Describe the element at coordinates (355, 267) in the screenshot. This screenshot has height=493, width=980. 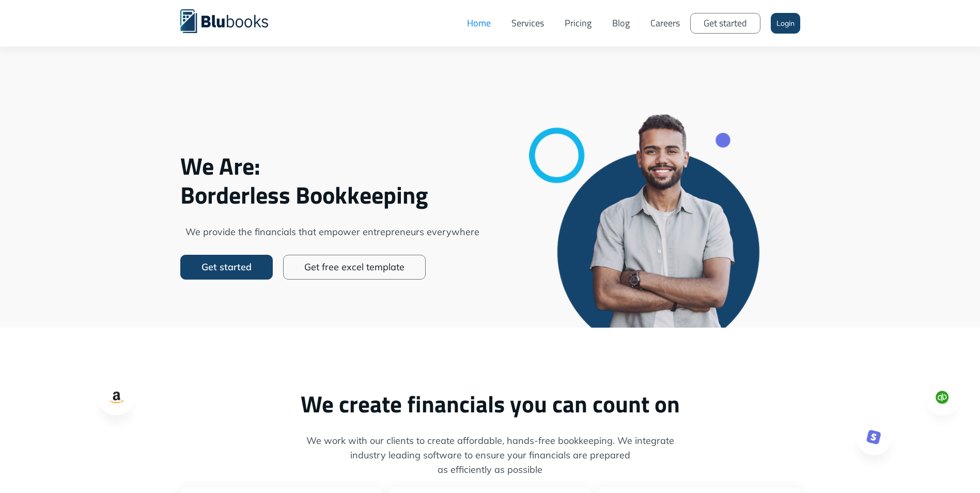
I see `a: Get free excel template` at that location.